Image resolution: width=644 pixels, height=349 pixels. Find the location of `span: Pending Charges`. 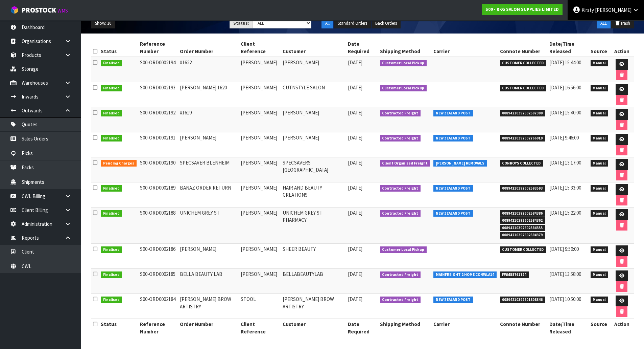

span: Pending Charges is located at coordinates (119, 163).